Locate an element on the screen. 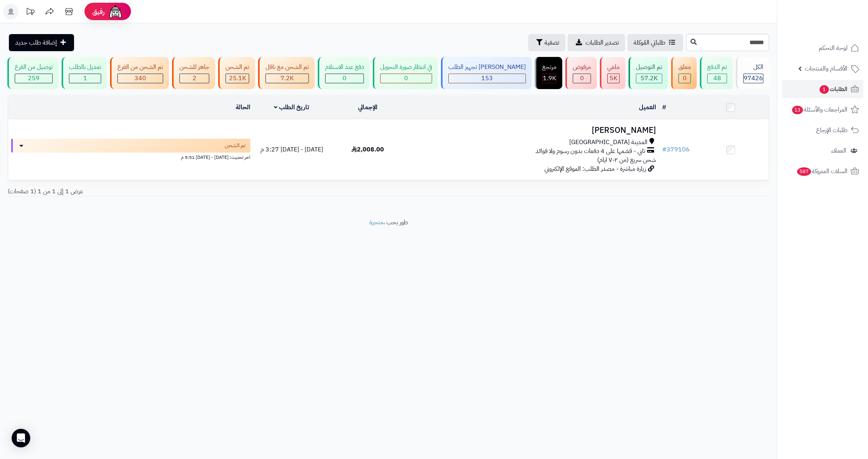  a: متجرة is located at coordinates (376, 222).